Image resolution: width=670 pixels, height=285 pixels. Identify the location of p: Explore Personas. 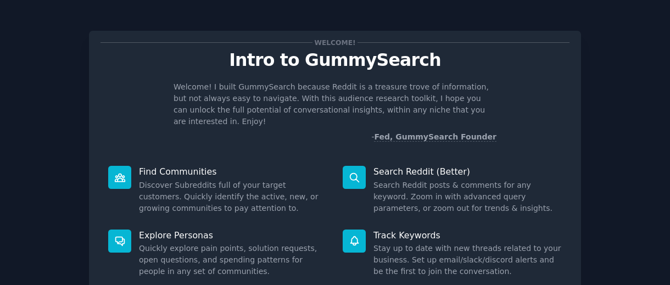
(233, 235).